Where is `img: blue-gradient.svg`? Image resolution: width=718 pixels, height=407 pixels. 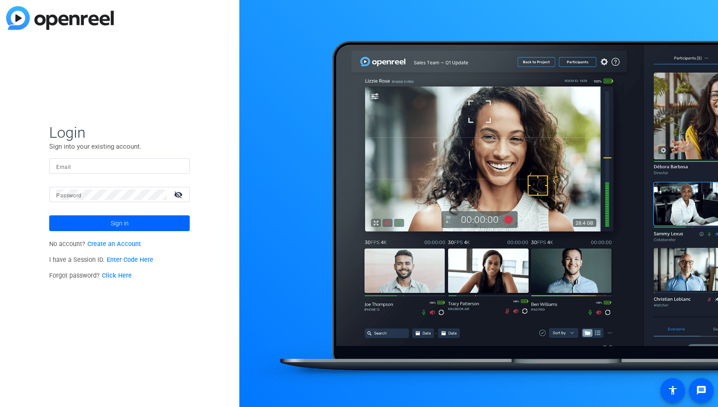 img: blue-gradient.svg is located at coordinates (60, 18).